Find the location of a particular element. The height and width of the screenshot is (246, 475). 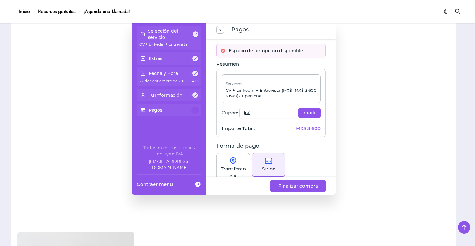

a: Recursos gratuitos is located at coordinates (57, 11).